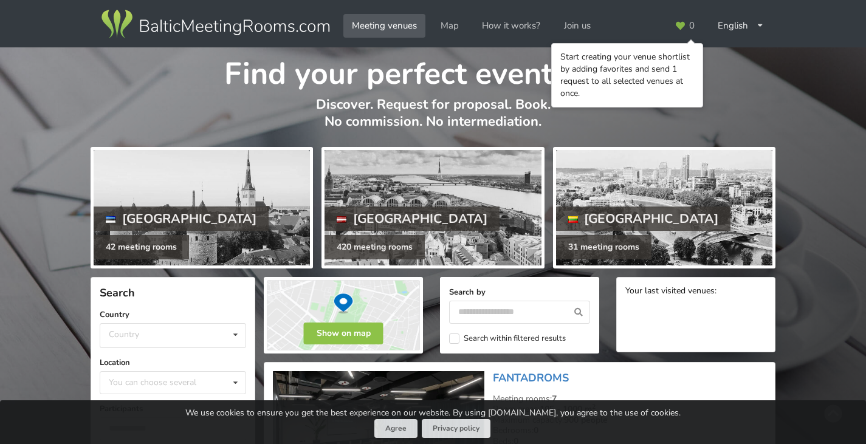 The image size is (866, 444). What do you see at coordinates (692, 26) in the screenshot?
I see `span: 0` at bounding box center [692, 26].